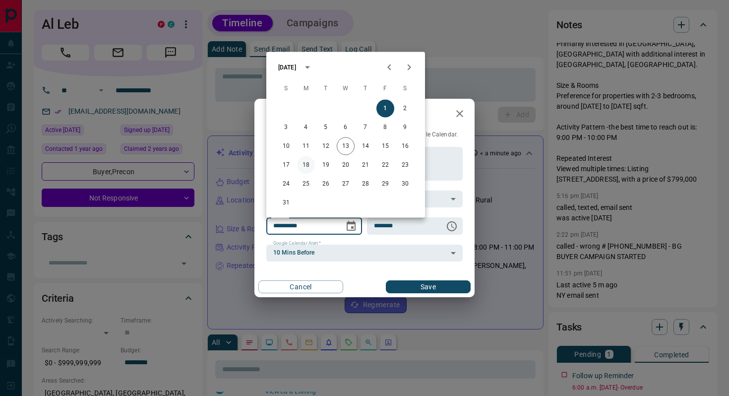 The height and width of the screenshot is (396, 729). I want to click on button: 5, so click(326, 128).